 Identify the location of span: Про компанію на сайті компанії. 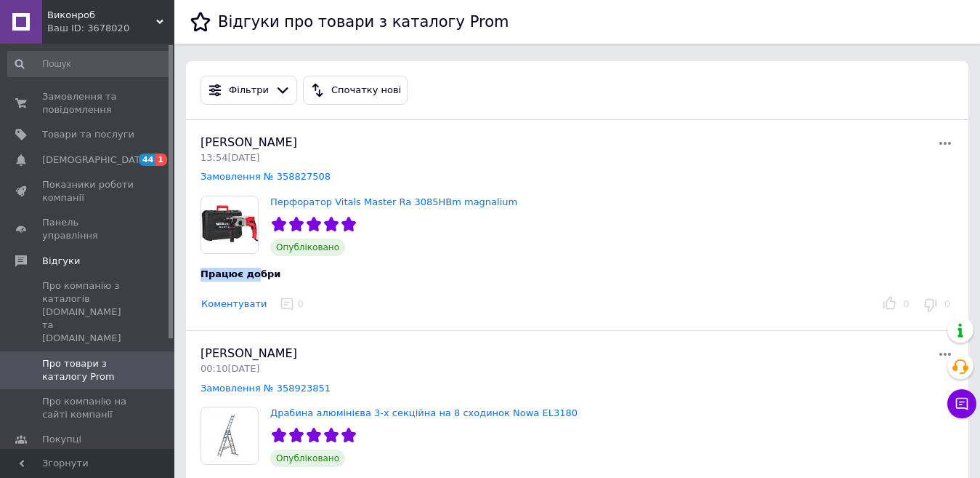
(88, 408).